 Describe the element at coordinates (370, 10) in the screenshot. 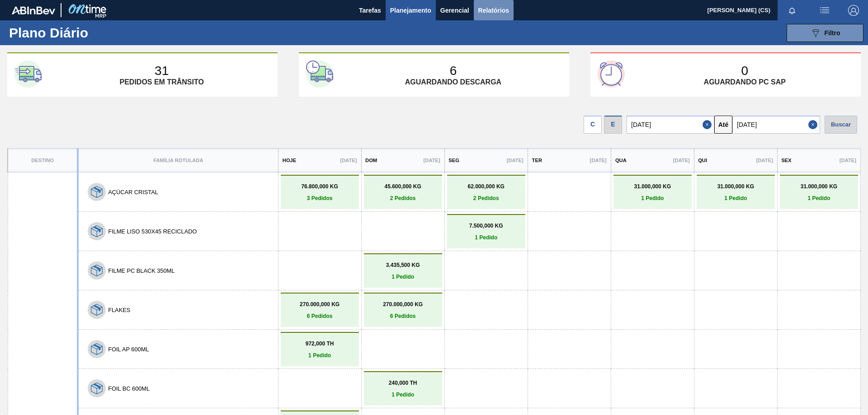

I see `span: Tarefas` at that location.